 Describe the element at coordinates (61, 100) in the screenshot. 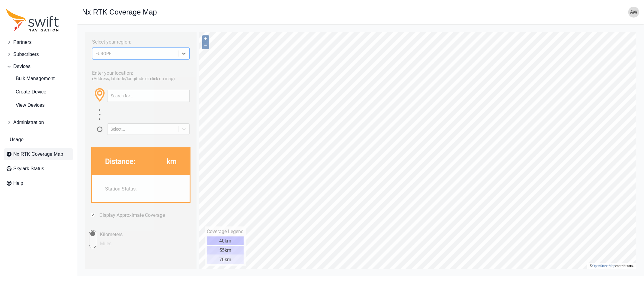

I see `div: Select...` at that location.